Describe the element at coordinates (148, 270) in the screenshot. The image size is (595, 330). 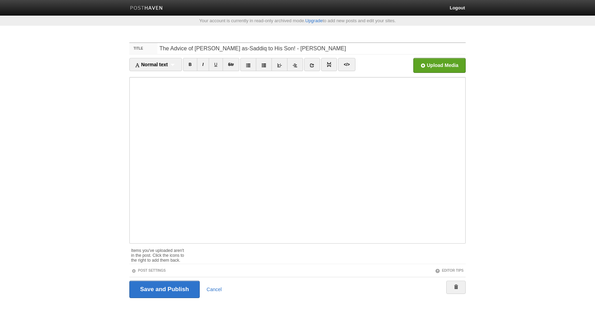
I see `a: Post Settings` at that location.